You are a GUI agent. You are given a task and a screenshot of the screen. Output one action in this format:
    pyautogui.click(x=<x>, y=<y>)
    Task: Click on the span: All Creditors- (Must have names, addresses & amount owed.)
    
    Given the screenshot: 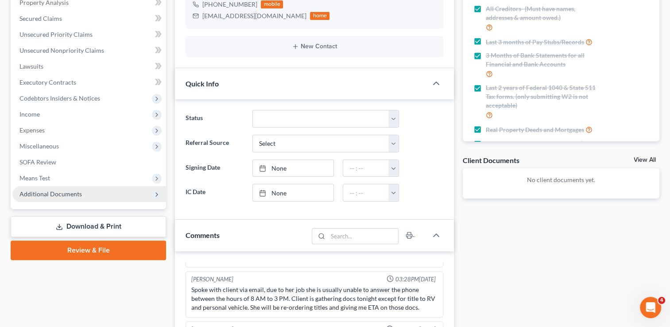 What is the action you would take?
    pyautogui.click(x=544, y=13)
    